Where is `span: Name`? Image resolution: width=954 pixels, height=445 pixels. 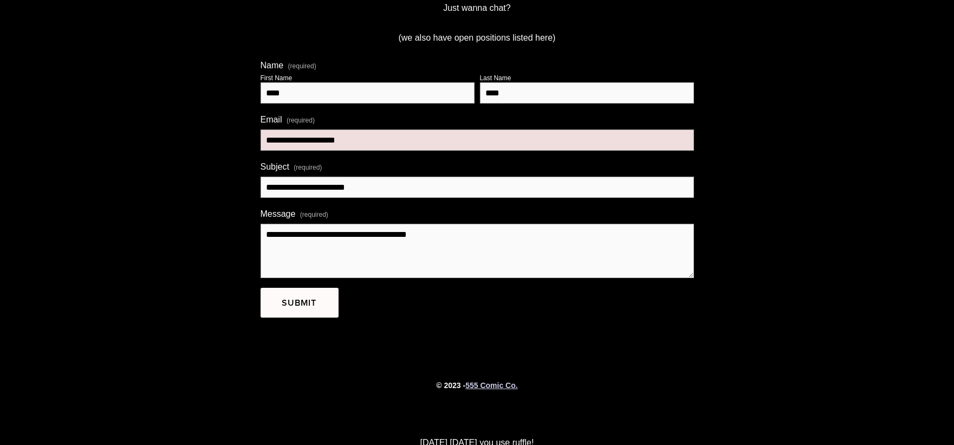
span: Name is located at coordinates (272, 66).